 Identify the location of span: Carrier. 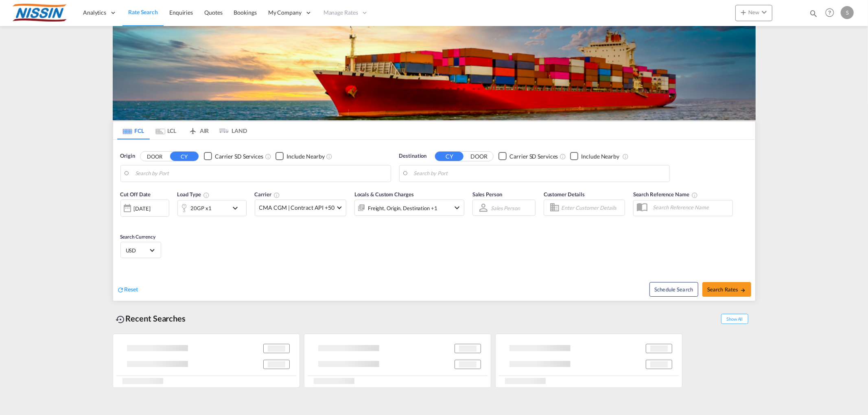
(267, 194).